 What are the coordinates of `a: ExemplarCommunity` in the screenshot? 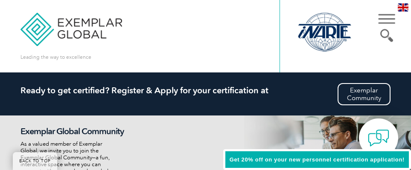 It's located at (364, 94).